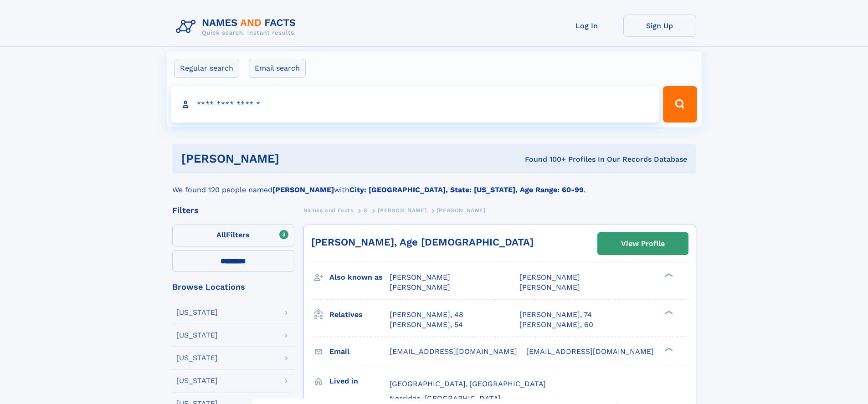 Image resolution: width=868 pixels, height=404 pixels. I want to click on h3: Lived in, so click(359, 381).